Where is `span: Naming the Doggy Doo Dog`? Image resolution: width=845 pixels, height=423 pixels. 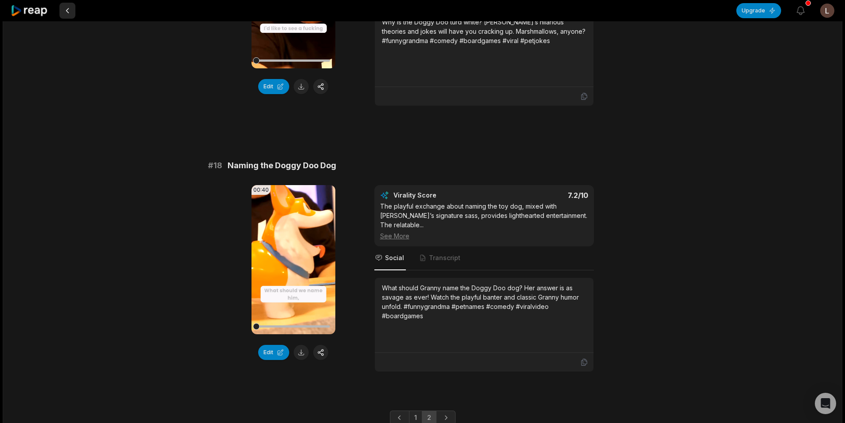
span: Naming the Doggy Doo Dog is located at coordinates (282, 165).